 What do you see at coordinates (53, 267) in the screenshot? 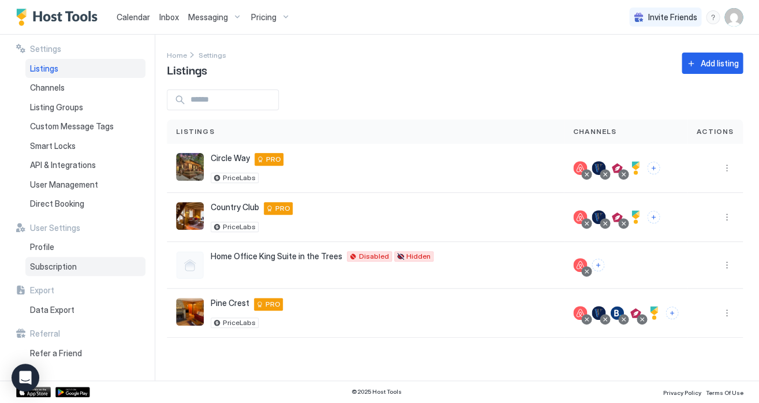
I see `span: Subscription` at bounding box center [53, 267].